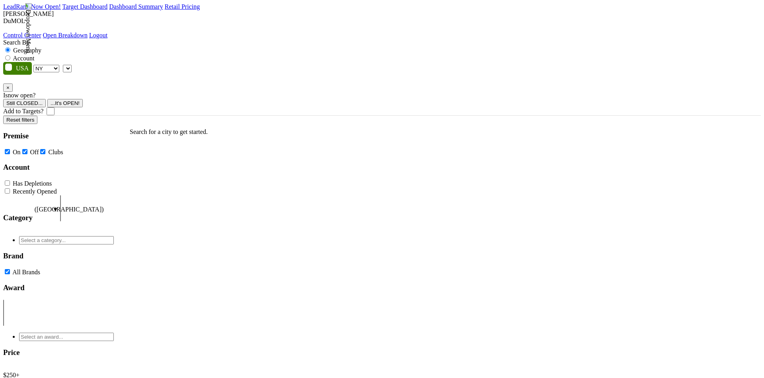  I want to click on img: Dropdown Menu, so click(28, 28).